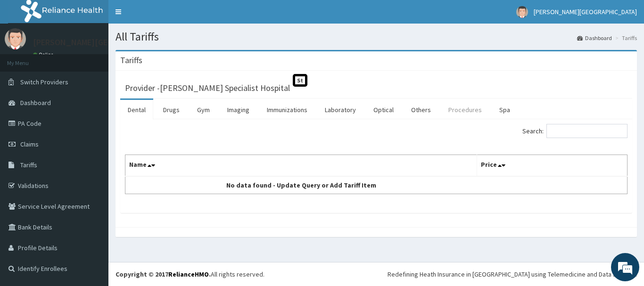  What do you see at coordinates (136, 110) in the screenshot?
I see `a: Dental` at bounding box center [136, 110].